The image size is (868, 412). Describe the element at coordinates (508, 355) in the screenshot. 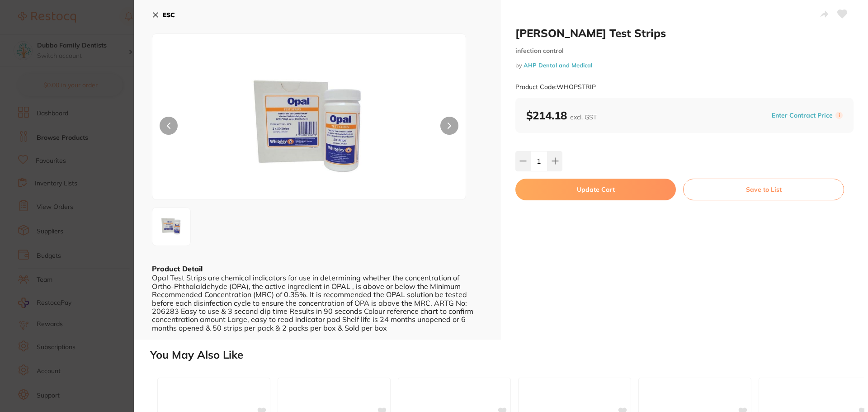

I see `h2: You May Also Like` at that location.